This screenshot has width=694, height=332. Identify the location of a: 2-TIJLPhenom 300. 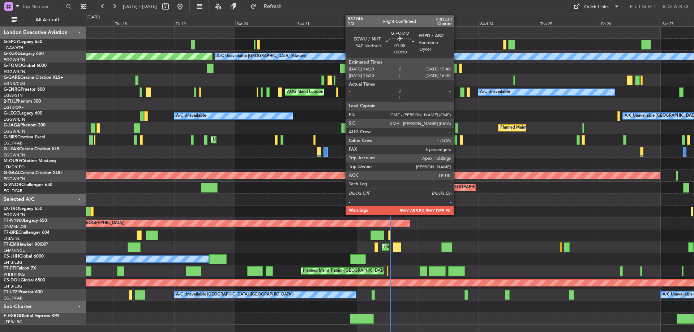
(22, 102).